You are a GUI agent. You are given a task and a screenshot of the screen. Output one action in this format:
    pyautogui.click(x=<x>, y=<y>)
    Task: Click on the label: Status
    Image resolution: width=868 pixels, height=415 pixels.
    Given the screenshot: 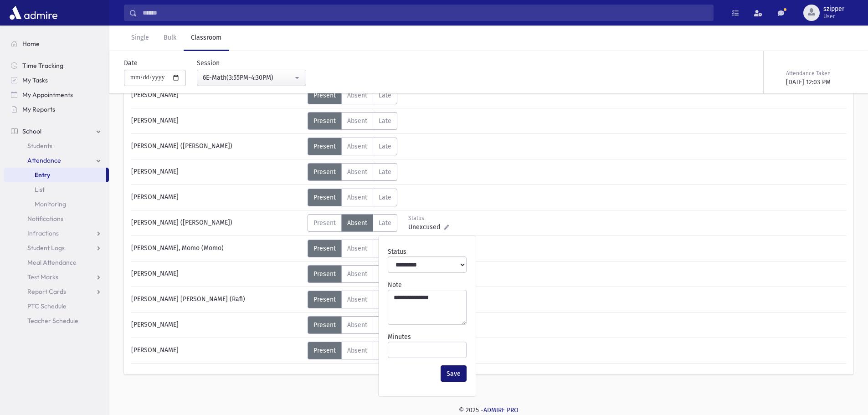 What is the action you would take?
    pyautogui.click(x=396, y=252)
    